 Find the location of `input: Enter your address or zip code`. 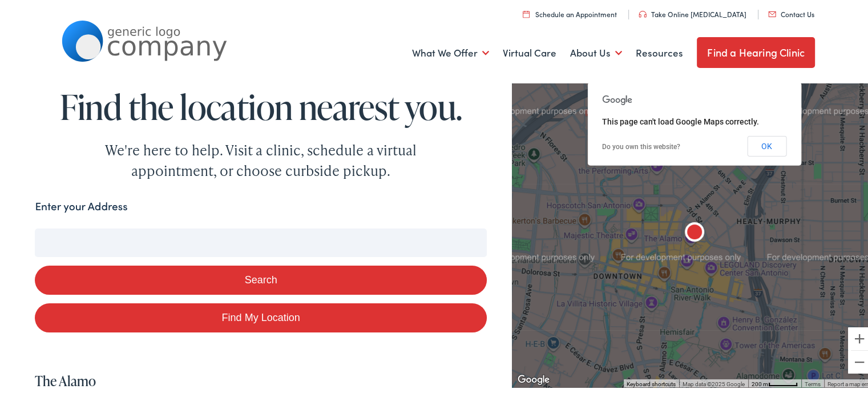

input: Enter your address or zip code is located at coordinates (260, 241).